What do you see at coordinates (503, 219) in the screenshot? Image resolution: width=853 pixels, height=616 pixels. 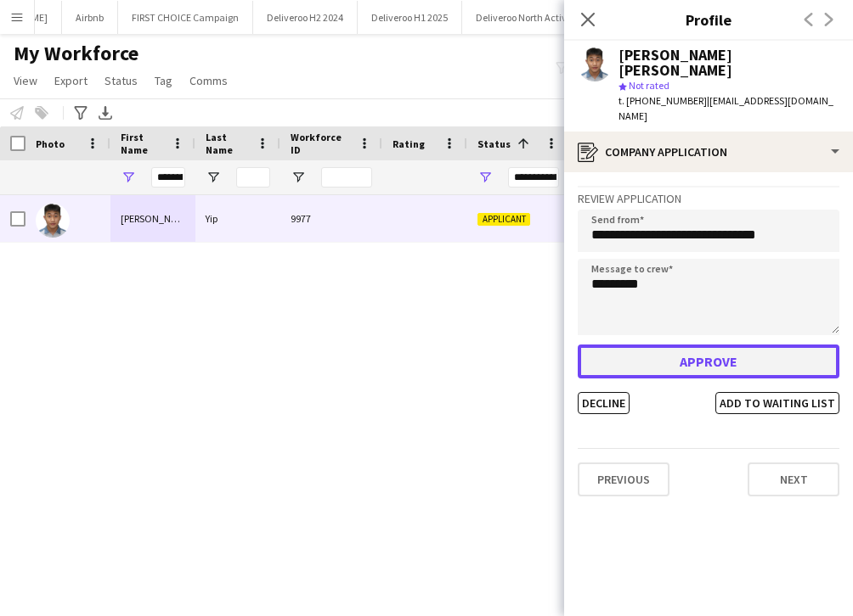 I see `span: Applicant` at bounding box center [503, 219].